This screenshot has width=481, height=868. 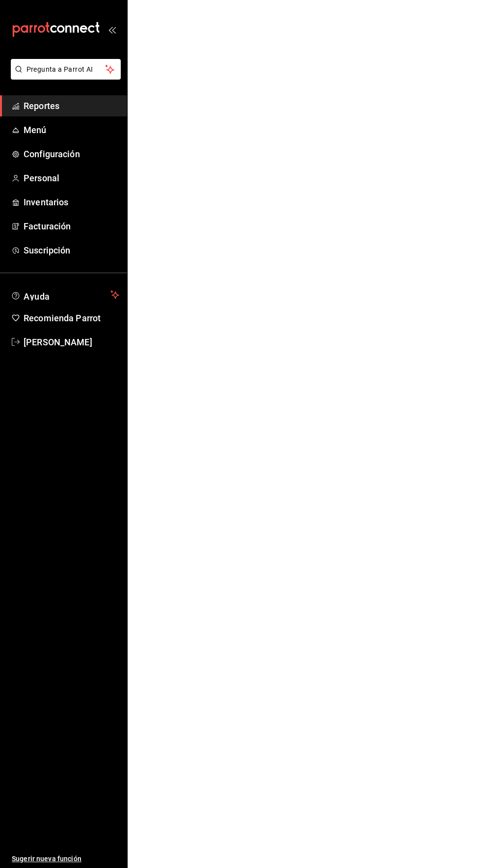 What do you see at coordinates (71, 130) in the screenshot?
I see `span: Menú` at bounding box center [71, 130].